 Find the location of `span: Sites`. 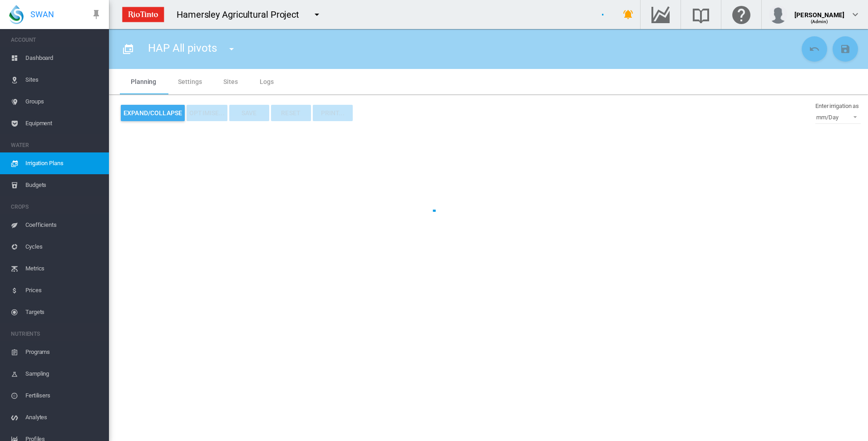

span: Sites is located at coordinates (64, 80).